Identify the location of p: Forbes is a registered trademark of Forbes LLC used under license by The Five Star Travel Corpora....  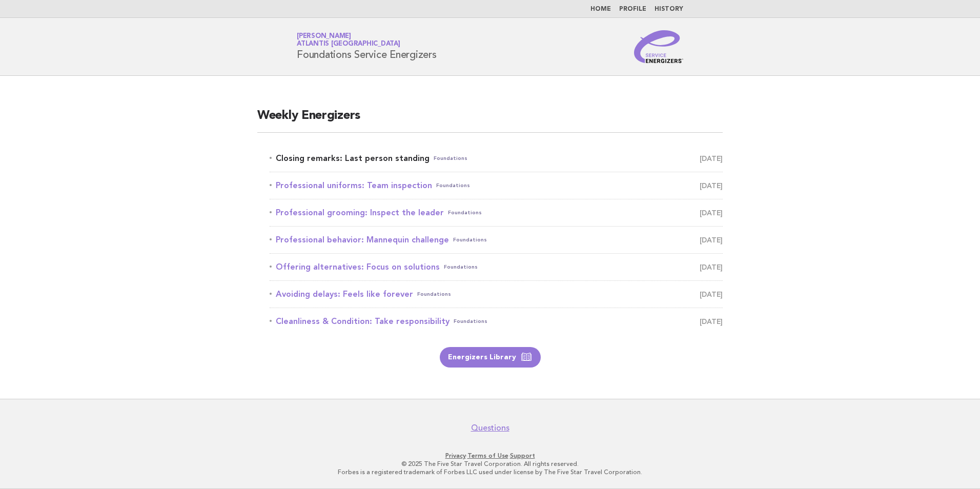
(490, 472).